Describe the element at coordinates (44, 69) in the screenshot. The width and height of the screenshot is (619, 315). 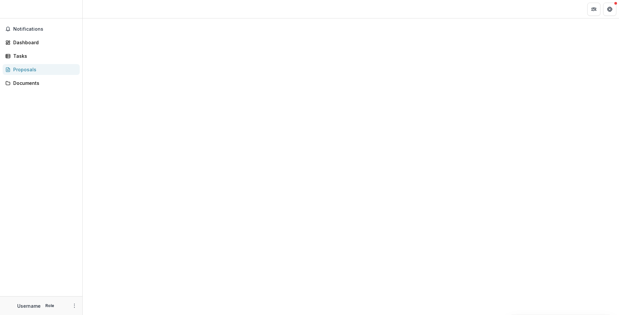
I see `div: Proposals` at that location.